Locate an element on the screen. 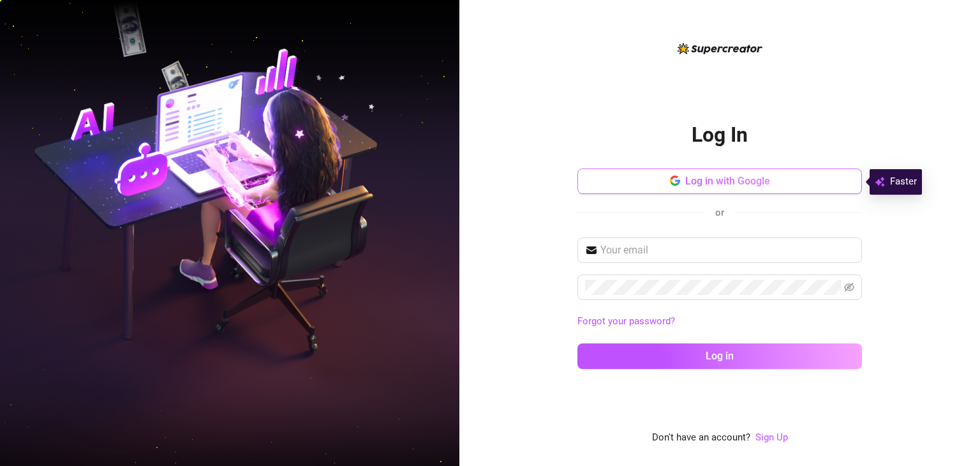 The height and width of the screenshot is (466, 980). span: Log in is located at coordinates (720, 356).